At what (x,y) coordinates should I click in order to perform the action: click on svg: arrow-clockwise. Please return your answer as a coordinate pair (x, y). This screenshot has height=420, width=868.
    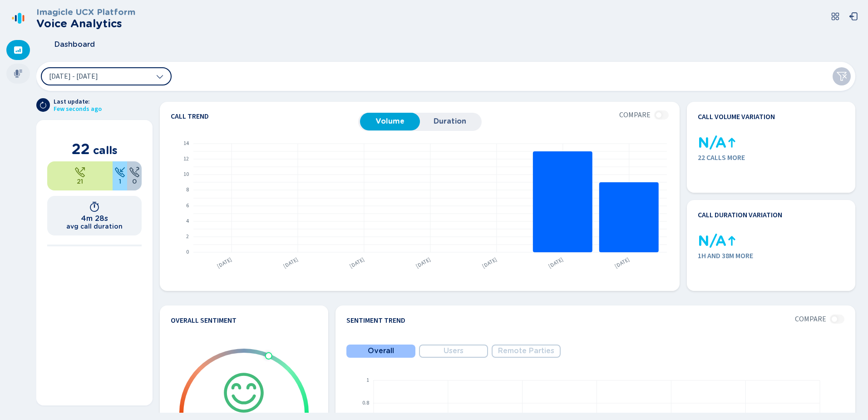
    Looking at the image, I should click on (43, 105).